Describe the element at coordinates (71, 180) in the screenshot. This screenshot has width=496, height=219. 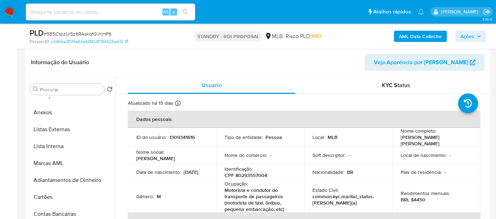
I see `button: Adiantamentos de Dinheiro` at that location.